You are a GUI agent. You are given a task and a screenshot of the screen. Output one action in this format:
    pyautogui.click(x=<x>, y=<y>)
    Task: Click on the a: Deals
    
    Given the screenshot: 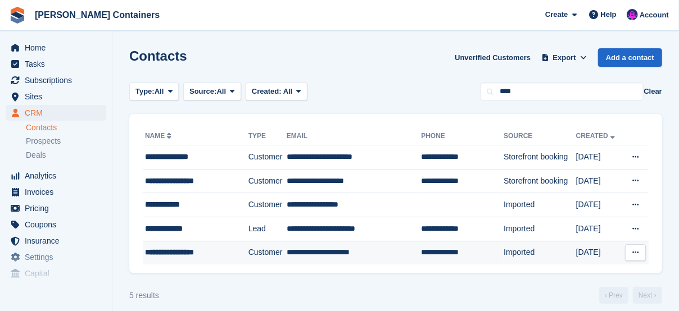 What is the action you would take?
    pyautogui.click(x=66, y=155)
    